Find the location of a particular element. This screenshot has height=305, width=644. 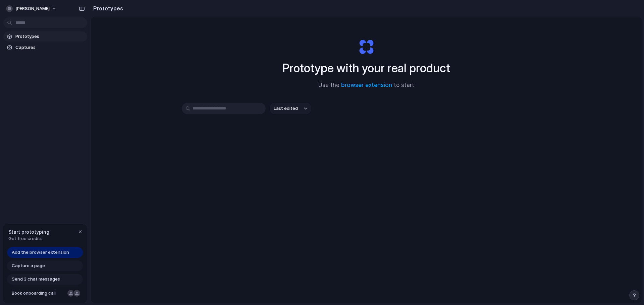

span: Add the browser extension is located at coordinates (40, 253).